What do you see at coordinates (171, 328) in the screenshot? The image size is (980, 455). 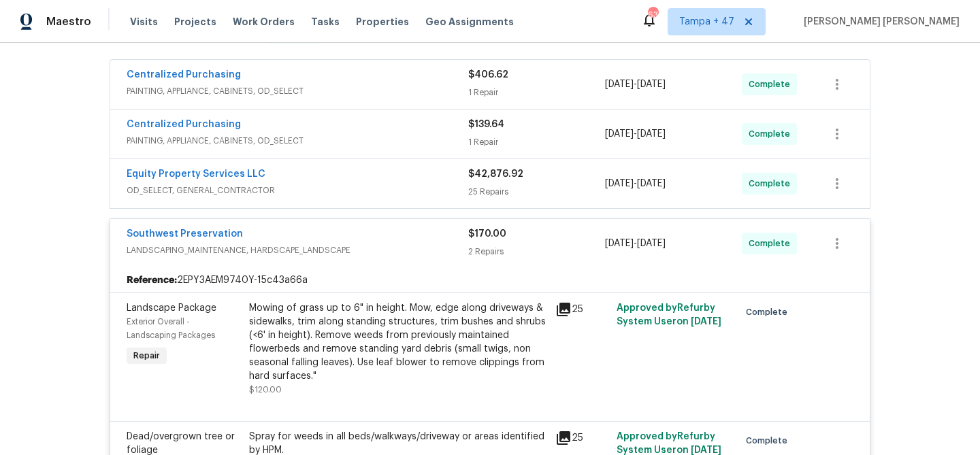 I see `span: Exterior Overall - Landscaping Packages` at bounding box center [171, 328].